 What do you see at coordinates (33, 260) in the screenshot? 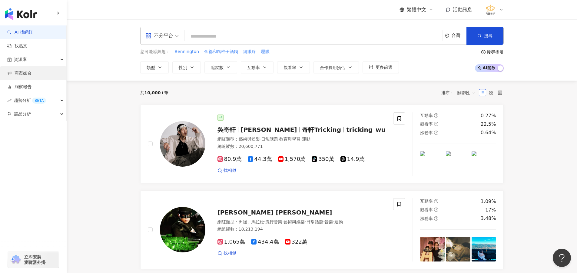
I see `a: chrome extension立即安裝 瀏覽器外掛` at bounding box center [33, 260].